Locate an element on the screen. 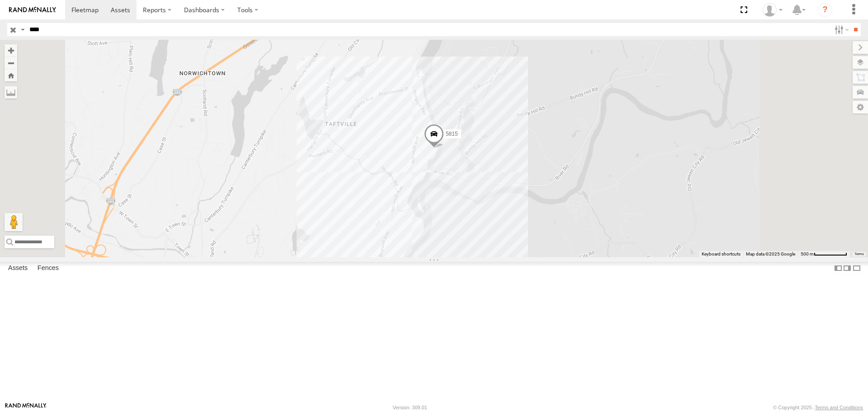 This screenshot has width=868, height=412. button: Map Scale: 500 m per 70 pixels is located at coordinates (824, 254).